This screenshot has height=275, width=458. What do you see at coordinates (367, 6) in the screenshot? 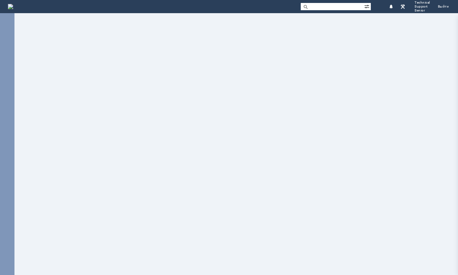
I see `span: Расширенный поиск` at bounding box center [367, 6].